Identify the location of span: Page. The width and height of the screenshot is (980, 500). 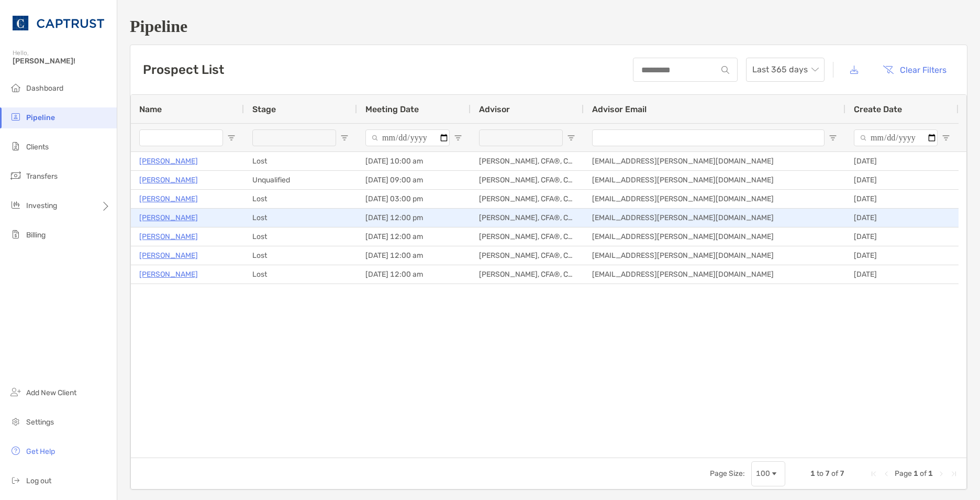
(903, 473).